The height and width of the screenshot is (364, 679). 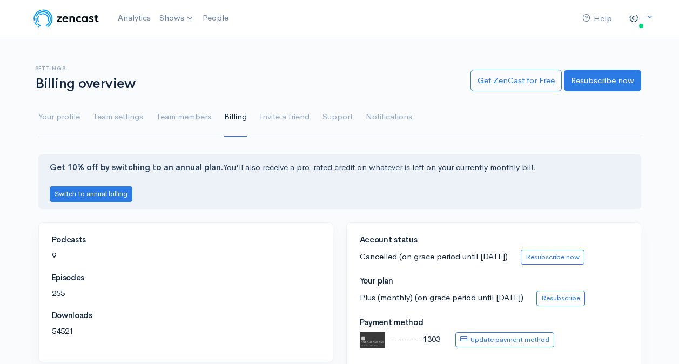 What do you see at coordinates (186, 331) in the screenshot?
I see `p: 54521` at bounding box center [186, 331].